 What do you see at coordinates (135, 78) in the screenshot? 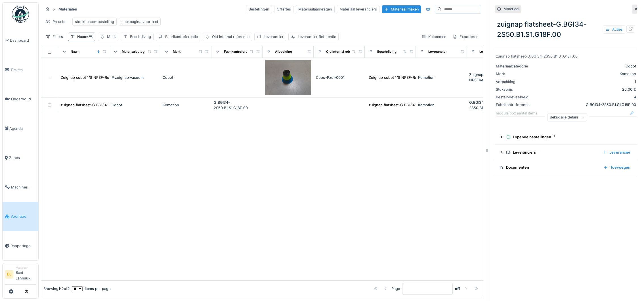
I see `div: P zuignap vacuum` at bounding box center [135, 78].